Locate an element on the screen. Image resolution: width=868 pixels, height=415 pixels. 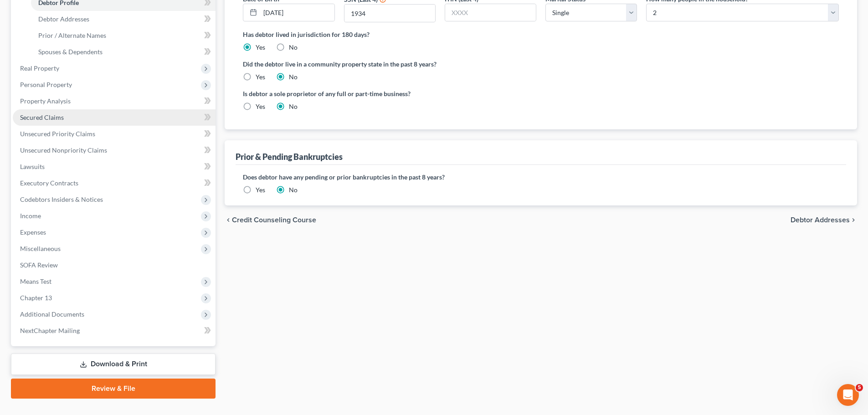
button: Debtor Addresses chevron_right is located at coordinates (824, 220).